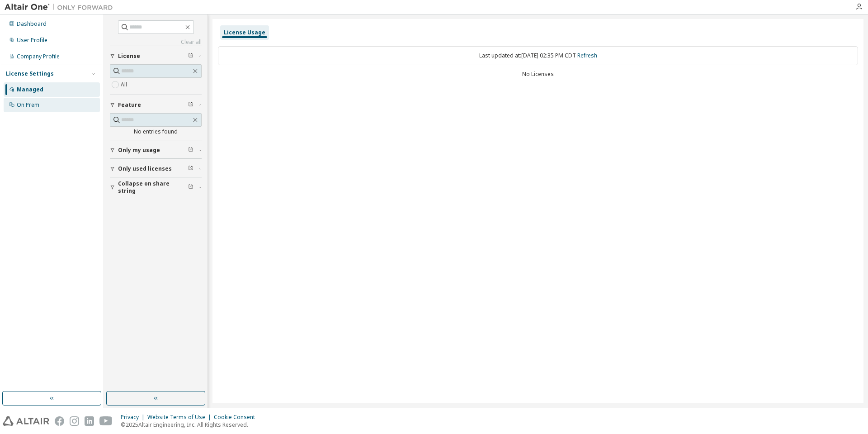  I want to click on div: Privacy, so click(134, 418).